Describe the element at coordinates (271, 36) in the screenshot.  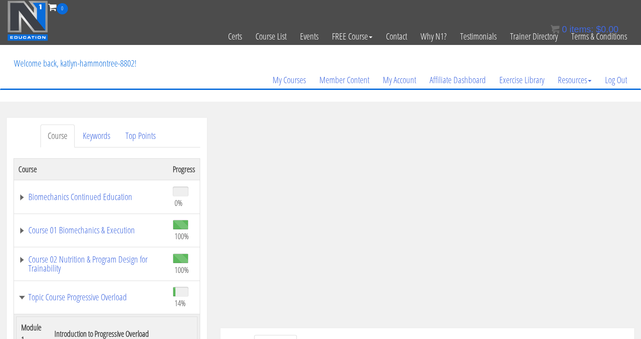
I see `a: Course List` at that location.